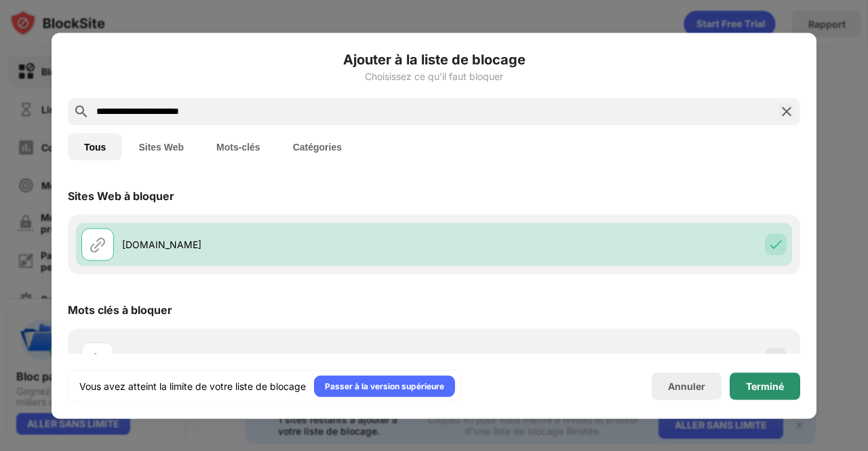 This screenshot has width=868, height=451. Describe the element at coordinates (434, 59) in the screenshot. I see `font: Ajouter à la liste de blocage` at that location.